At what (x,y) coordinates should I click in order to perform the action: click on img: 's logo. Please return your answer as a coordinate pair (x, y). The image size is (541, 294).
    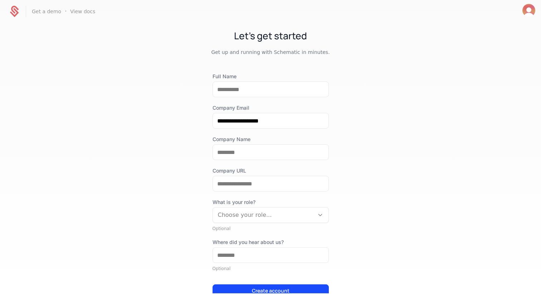
    Looking at the image, I should click on (529, 10).